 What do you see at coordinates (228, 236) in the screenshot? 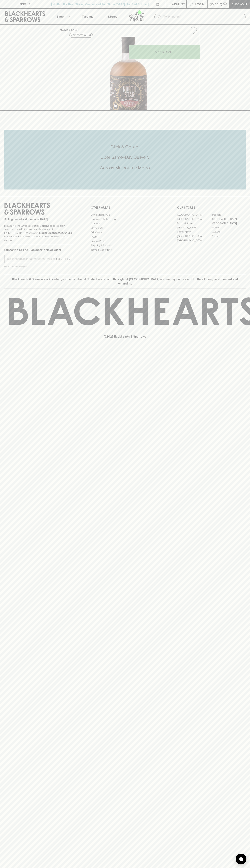
I see `a: Prahran` at bounding box center [228, 236].